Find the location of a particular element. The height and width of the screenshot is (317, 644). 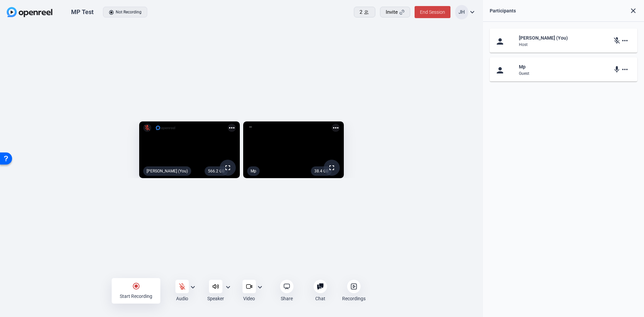

mat-icon: mic is located at coordinates (617, 69).